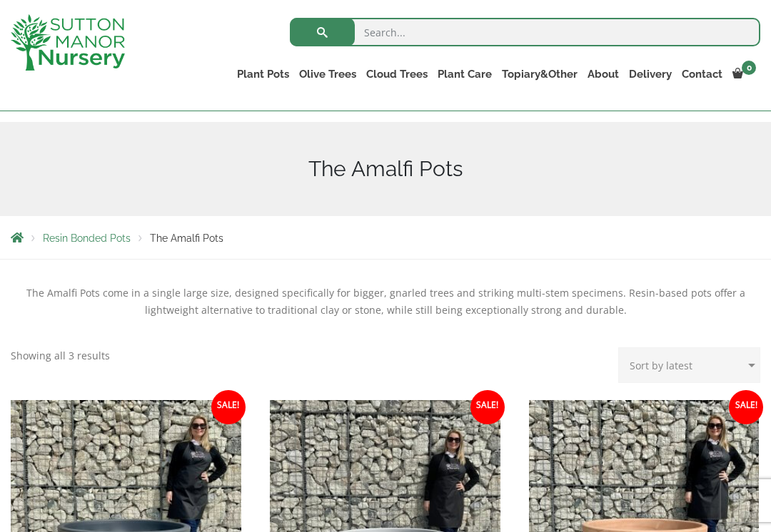  Describe the element at coordinates (689, 365) in the screenshot. I see `select: Shop order` at that location.